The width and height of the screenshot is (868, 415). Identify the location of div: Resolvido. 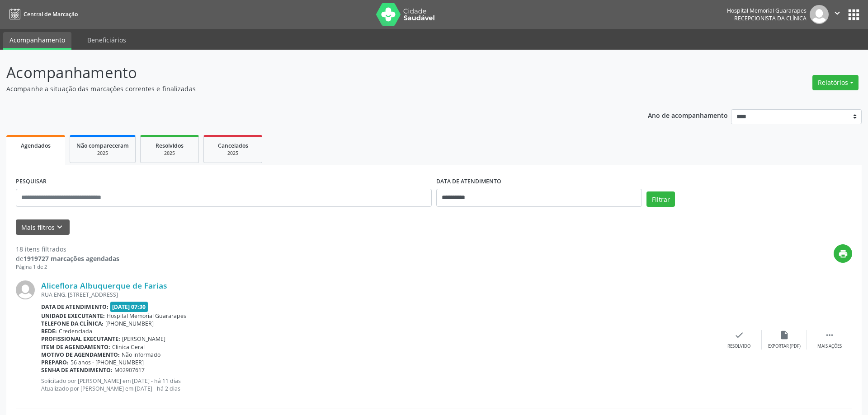
(738, 347).